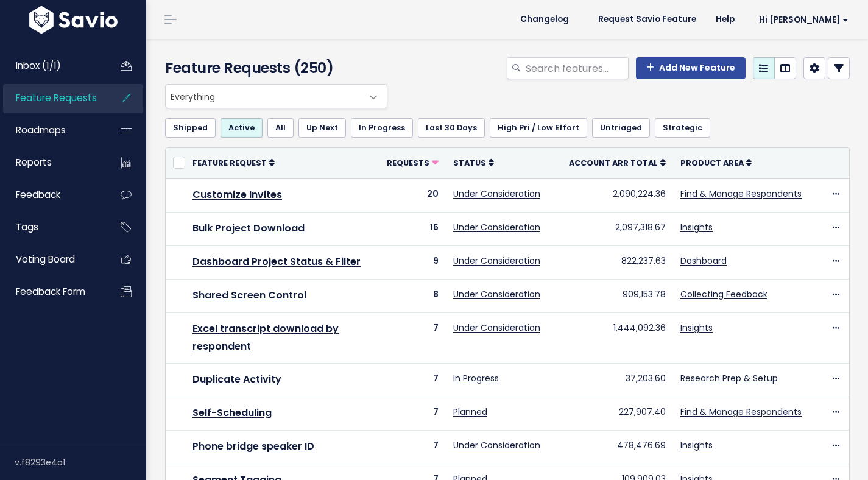 This screenshot has height=480, width=868. What do you see at coordinates (232, 413) in the screenshot?
I see `a: Self-Scheduling` at bounding box center [232, 413].